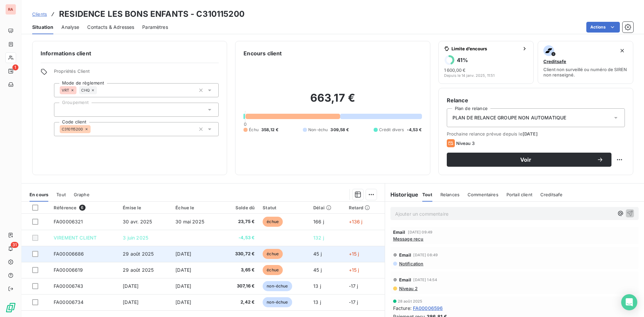  What do you see at coordinates (327, 207) in the screenshot?
I see `div: Délai` at bounding box center [327, 207].